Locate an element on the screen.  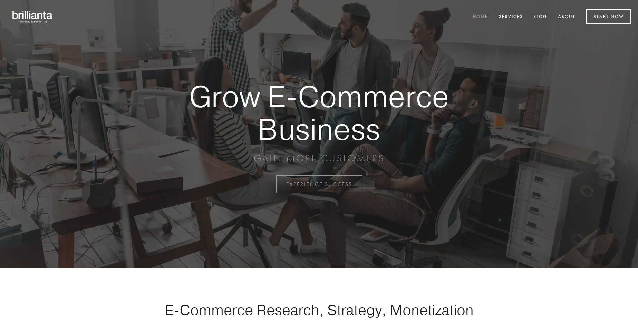
img: brillianta - research, strategy, marketing is located at coordinates (33, 17).